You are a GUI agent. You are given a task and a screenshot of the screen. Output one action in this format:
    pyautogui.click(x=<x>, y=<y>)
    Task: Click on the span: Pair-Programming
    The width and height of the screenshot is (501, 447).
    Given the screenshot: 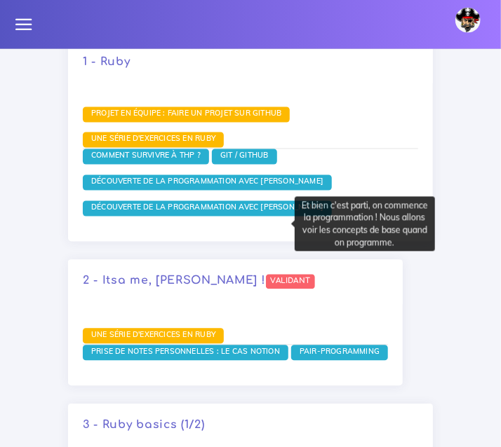 What is the action you would take?
    pyautogui.click(x=339, y=352)
    